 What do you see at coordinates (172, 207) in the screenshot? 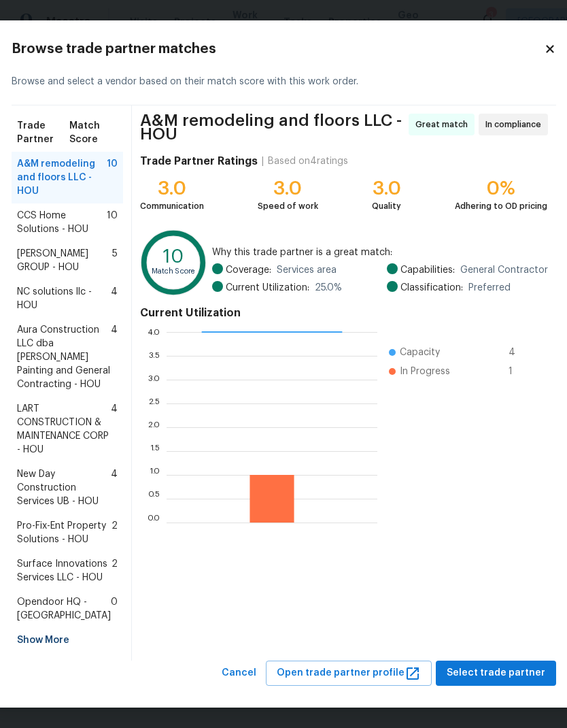
I see `div: Communication` at bounding box center [172, 207].